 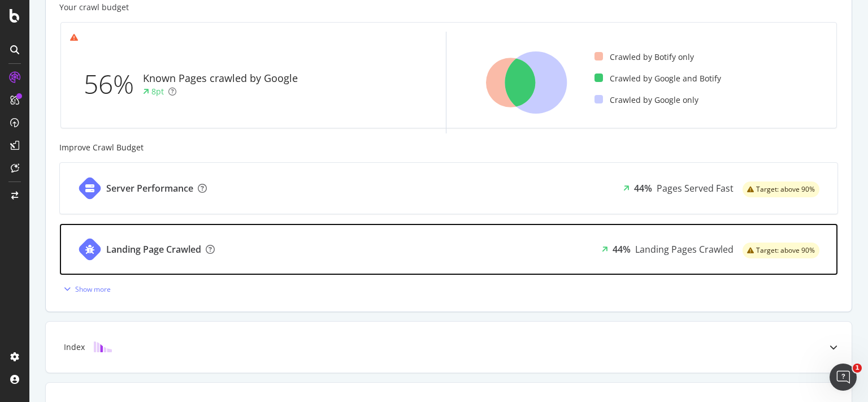 I want to click on div: Landing Page Crawled, so click(x=154, y=249).